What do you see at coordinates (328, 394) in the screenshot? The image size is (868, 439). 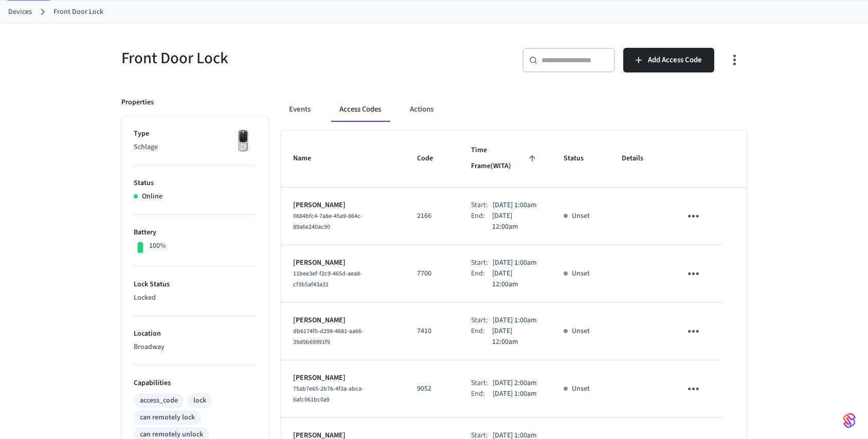 I see `span: 75ab7e65-2b76-4f3a-abca-6afc061bc0a9` at bounding box center [328, 394].